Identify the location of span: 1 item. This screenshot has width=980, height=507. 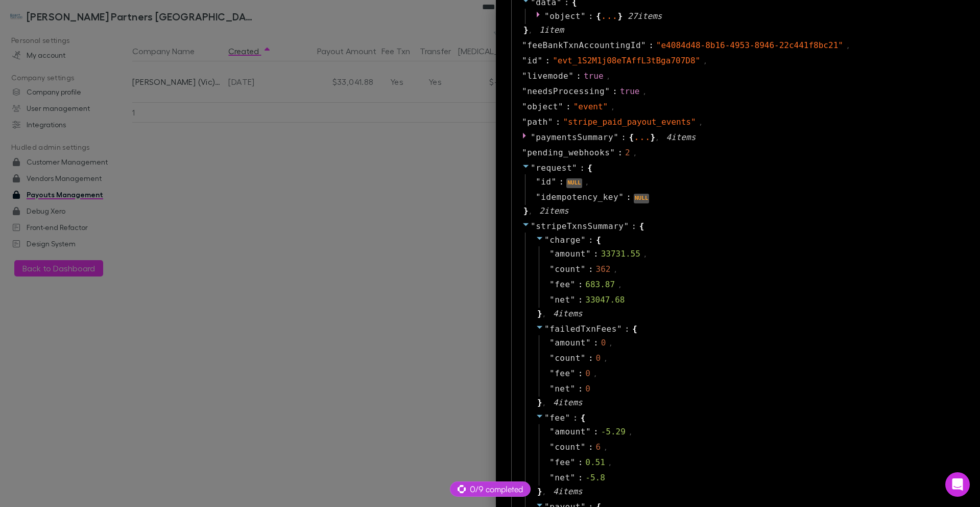
(552, 30).